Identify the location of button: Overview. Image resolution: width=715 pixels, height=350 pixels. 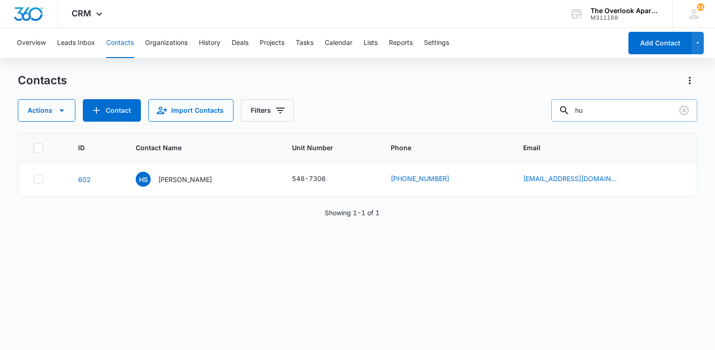
(31, 43).